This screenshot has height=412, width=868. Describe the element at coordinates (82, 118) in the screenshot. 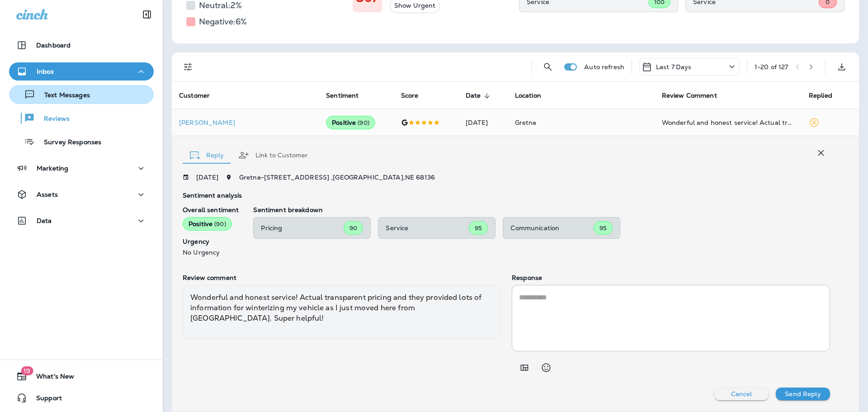

I see `button: Reviews` at that location.